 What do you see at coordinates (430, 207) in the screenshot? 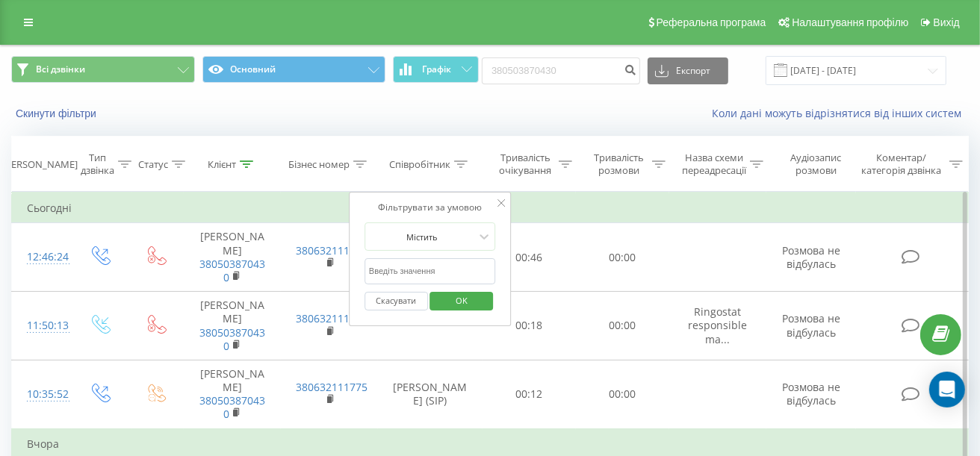
I see `div: Фільтрувати за умовою` at bounding box center [430, 207].